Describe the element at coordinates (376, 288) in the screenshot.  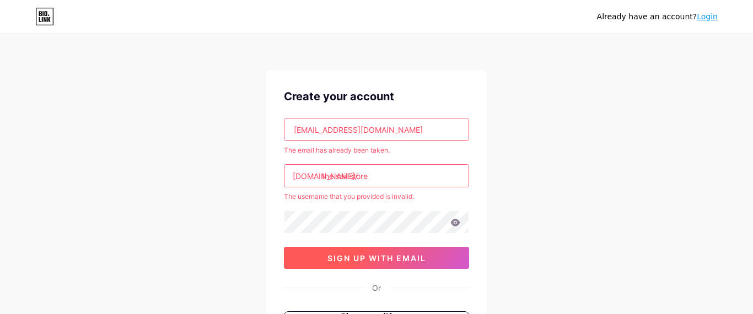
I see `div: Or` at that location.